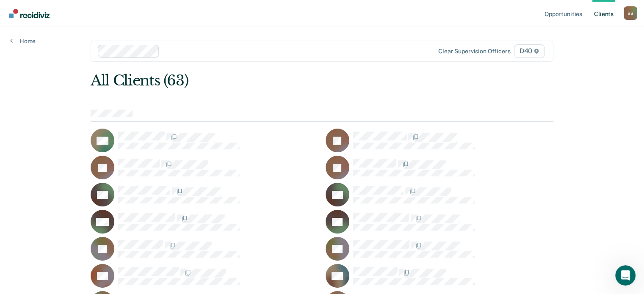 This screenshot has width=644, height=294. Describe the element at coordinates (275, 80) in the screenshot. I see `div: All Clients (63)` at that location.